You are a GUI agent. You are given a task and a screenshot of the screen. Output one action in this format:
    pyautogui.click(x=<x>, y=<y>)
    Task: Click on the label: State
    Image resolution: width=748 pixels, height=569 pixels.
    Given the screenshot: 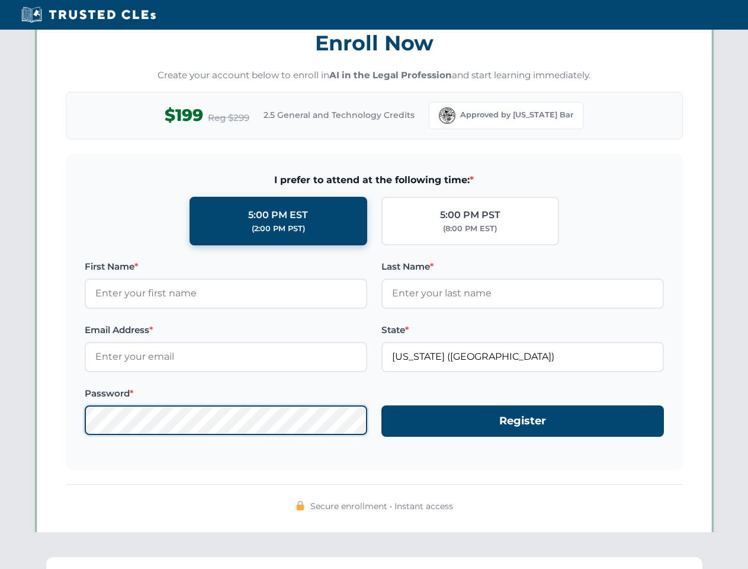 What is the action you would take?
    pyautogui.click(x=523, y=330)
    